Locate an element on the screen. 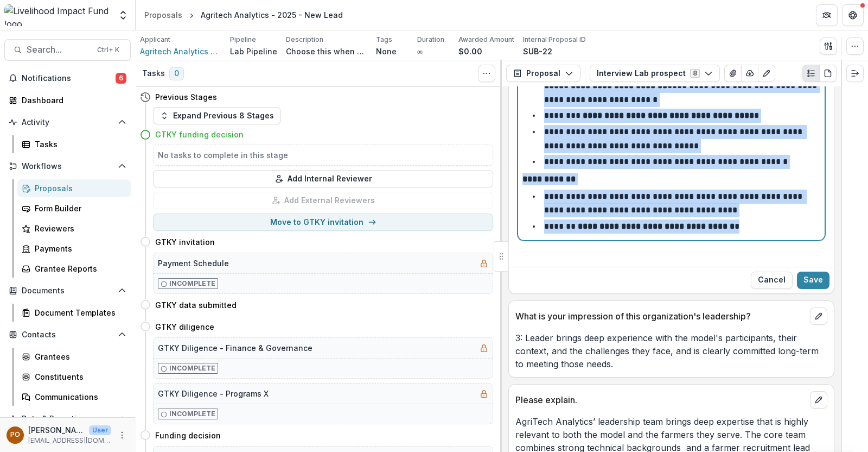  p: Awarded Amount is located at coordinates (486, 40).